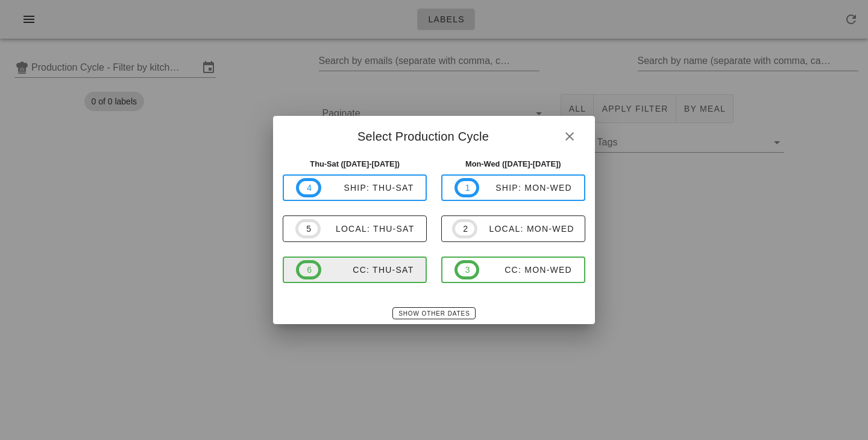 This screenshot has height=440, width=868. What do you see at coordinates (513, 269) in the screenshot?
I see `button: 3CC: Mon-Wed` at bounding box center [513, 269].